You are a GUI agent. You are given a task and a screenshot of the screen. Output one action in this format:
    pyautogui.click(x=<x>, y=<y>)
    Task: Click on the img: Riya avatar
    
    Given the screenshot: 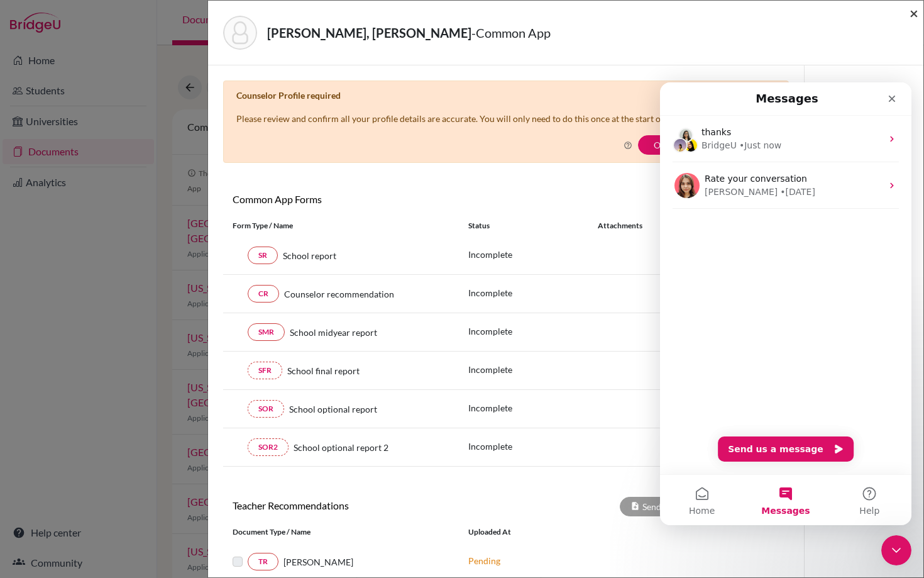 What is the action you would take?
    pyautogui.click(x=20, y=63)
    